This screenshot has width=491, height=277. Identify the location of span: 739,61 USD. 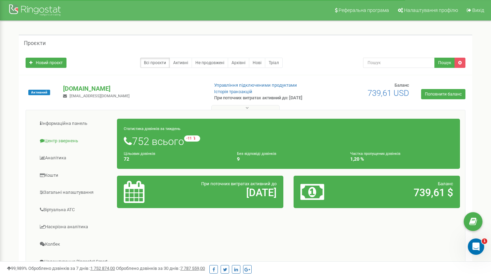
(388, 93).